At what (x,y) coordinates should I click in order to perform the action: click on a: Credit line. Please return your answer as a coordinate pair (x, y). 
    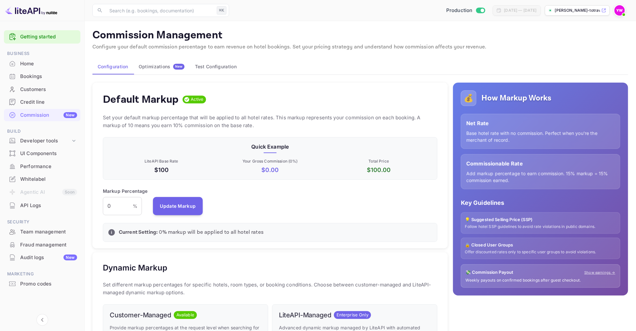
    Looking at the image, I should click on (42, 102).